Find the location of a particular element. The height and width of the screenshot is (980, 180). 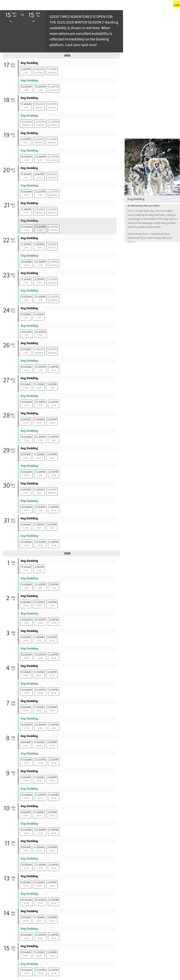

span: 13 left is located at coordinates (39, 641).